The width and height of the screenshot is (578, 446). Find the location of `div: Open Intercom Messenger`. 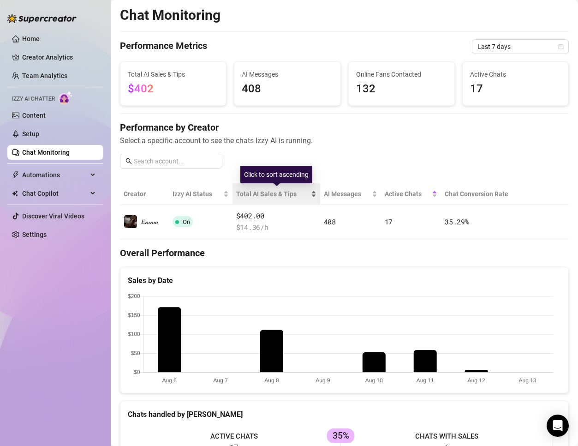

div: Open Intercom Messenger is located at coordinates (558, 426).